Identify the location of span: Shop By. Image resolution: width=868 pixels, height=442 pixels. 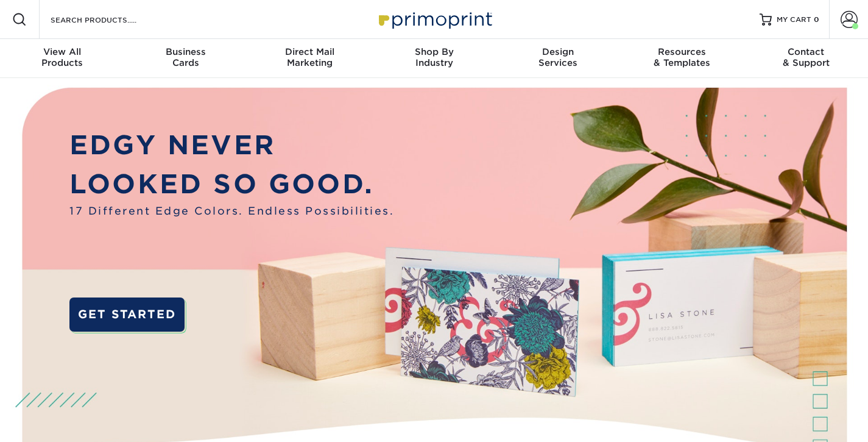
(434, 52).